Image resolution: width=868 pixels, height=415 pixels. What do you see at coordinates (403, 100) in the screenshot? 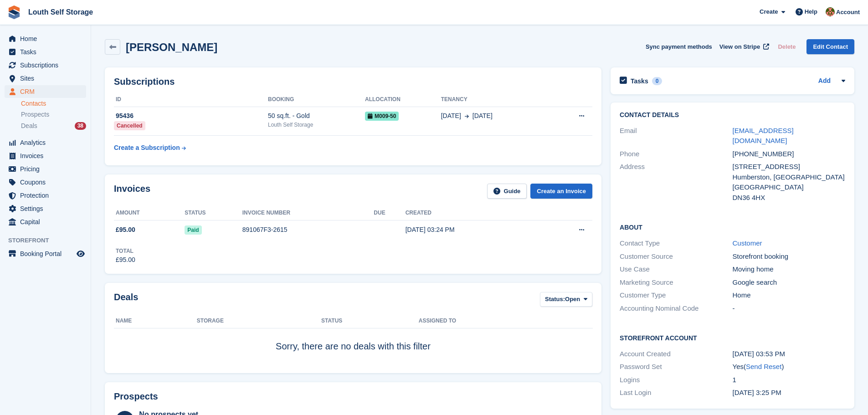
I see `th: Allocation` at bounding box center [403, 100].